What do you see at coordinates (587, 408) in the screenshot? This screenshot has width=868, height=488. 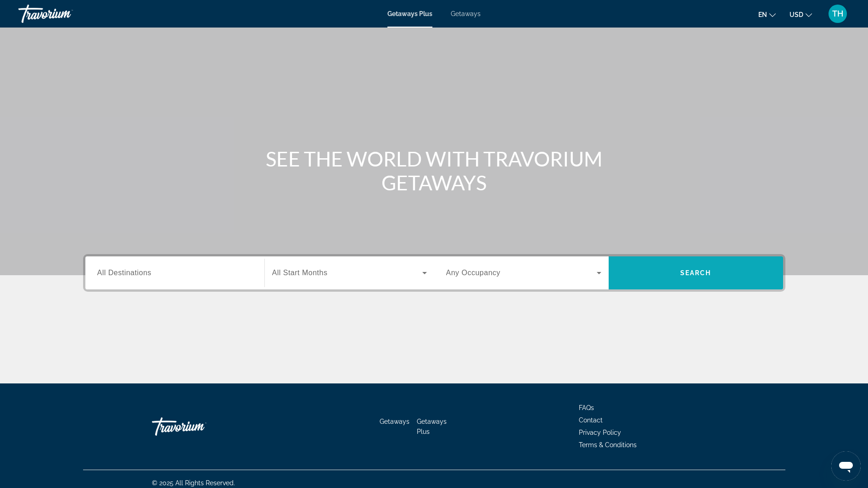 I see `a: FAQs` at bounding box center [587, 408].